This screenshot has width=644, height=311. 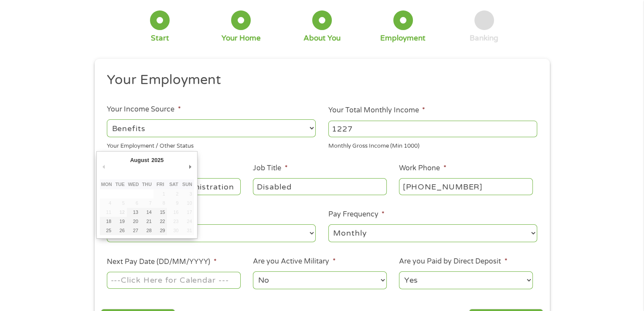 What do you see at coordinates (157, 160) in the screenshot?
I see `div: 2025` at bounding box center [157, 160].